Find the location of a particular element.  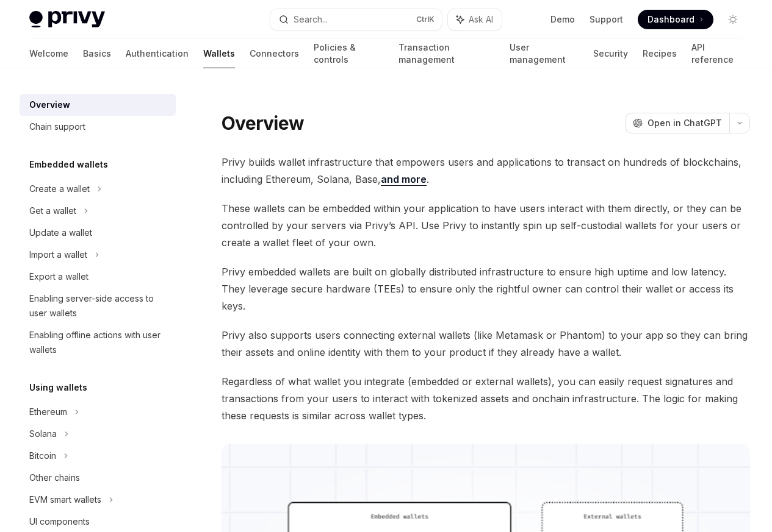

button: Open in ChatGPT is located at coordinates (677, 123).